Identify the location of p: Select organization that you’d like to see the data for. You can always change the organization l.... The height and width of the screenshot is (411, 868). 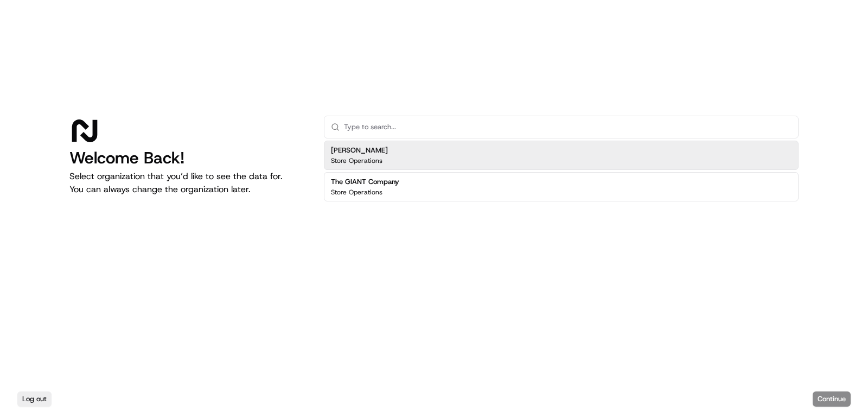
(187, 183).